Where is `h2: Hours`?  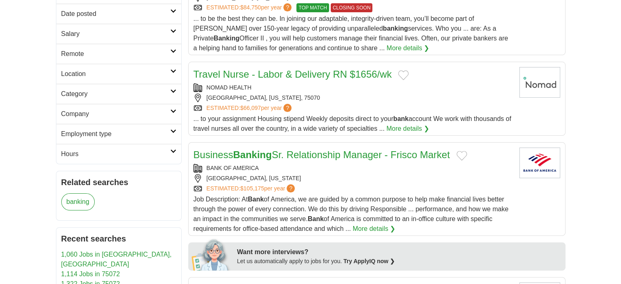
h2: Hours is located at coordinates (116, 154).